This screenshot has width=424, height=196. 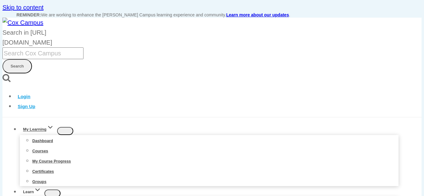 I want to click on a: Certificates, so click(x=43, y=172).